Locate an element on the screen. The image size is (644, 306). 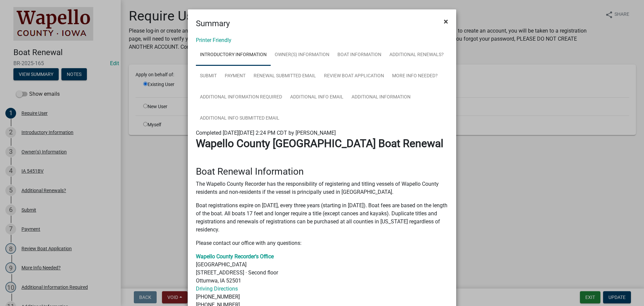
a: Additional Information is located at coordinates (381, 97).